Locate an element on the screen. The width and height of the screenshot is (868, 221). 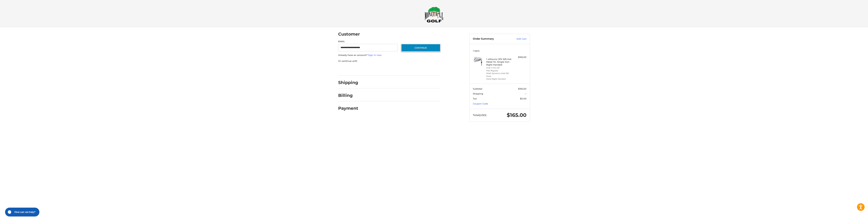
h3: 1 Item is located at coordinates (499, 51).